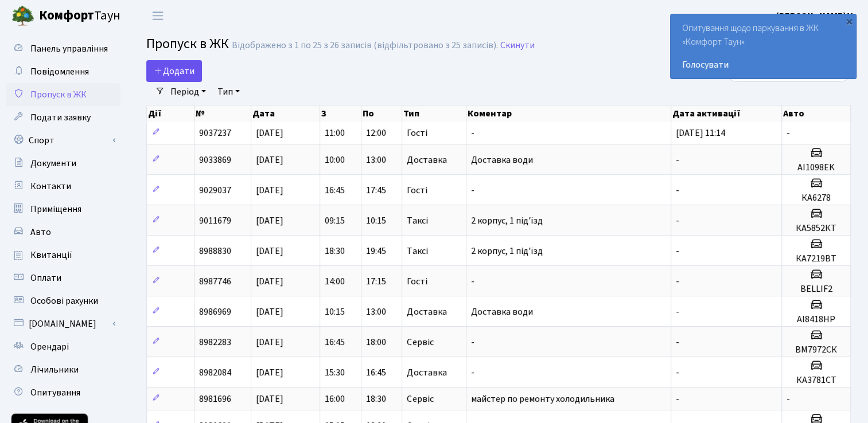 The height and width of the screenshot is (423, 868). What do you see at coordinates (763, 46) in the screenshot?
I see `div: Опитування щодо паркування в ЖК «Комфорт Таун»` at bounding box center [763, 46].